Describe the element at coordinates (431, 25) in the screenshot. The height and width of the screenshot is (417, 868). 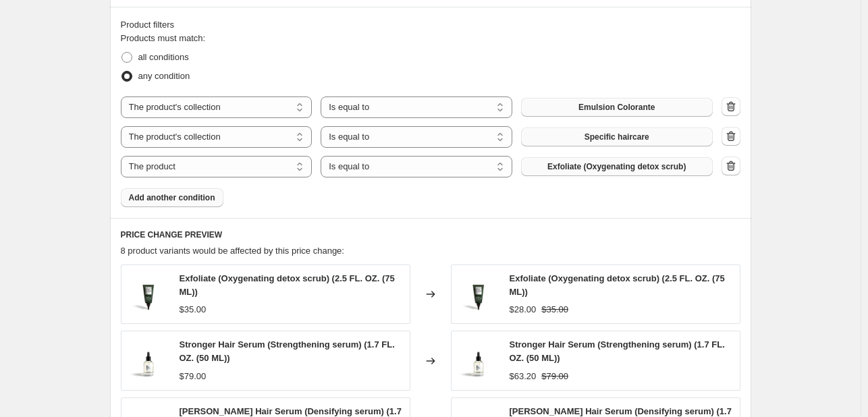
I see `div: Product filters` at that location.